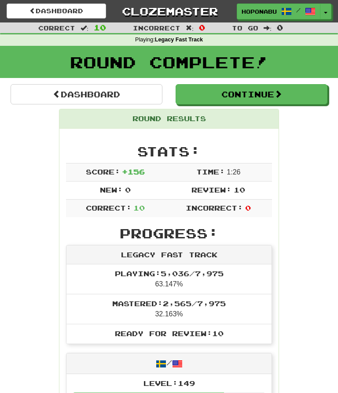 The height and width of the screenshot is (393, 338). What do you see at coordinates (169, 303) in the screenshot?
I see `span: Mastered: 2,565 / 7,975` at bounding box center [169, 303].